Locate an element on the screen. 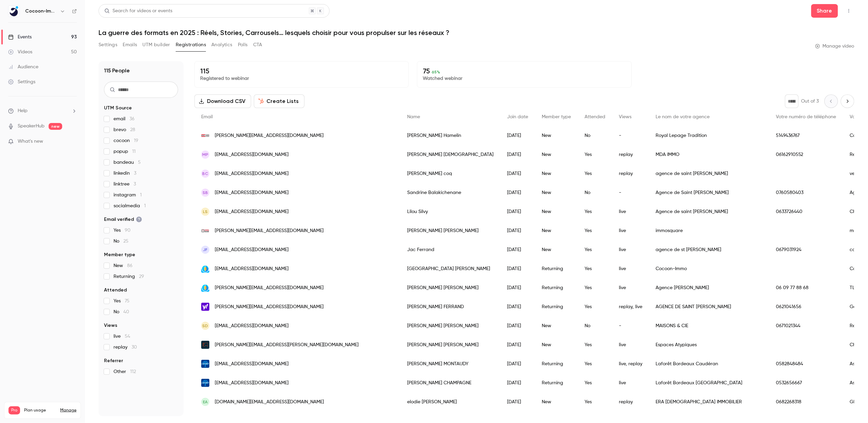  span: 40 is located at coordinates (126, 312).